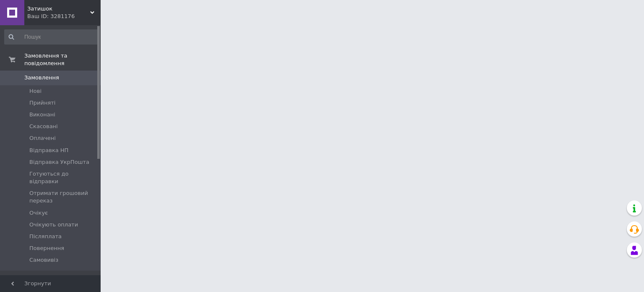 This screenshot has width=644, height=292. Describe the element at coordinates (64, 178) in the screenshot. I see `span: Готуються до відправки` at that location.